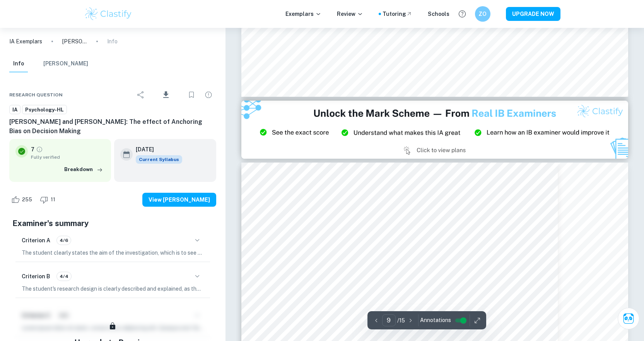  I want to click on span: Annotations, so click(436, 320).